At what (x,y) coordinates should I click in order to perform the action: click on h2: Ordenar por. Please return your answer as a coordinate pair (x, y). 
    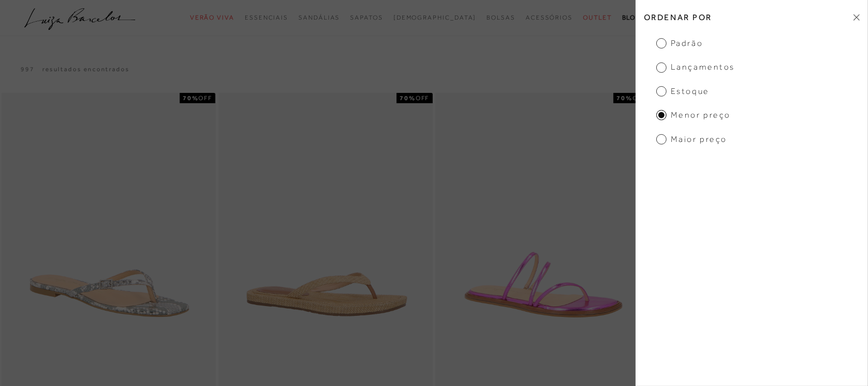
    Looking at the image, I should click on (752, 17).